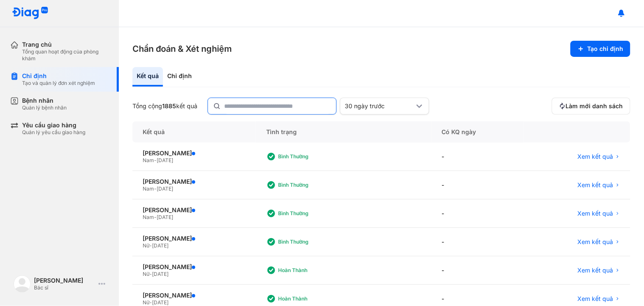  I want to click on div: Tổng quan hoạt động của phòng khám, so click(65, 55).